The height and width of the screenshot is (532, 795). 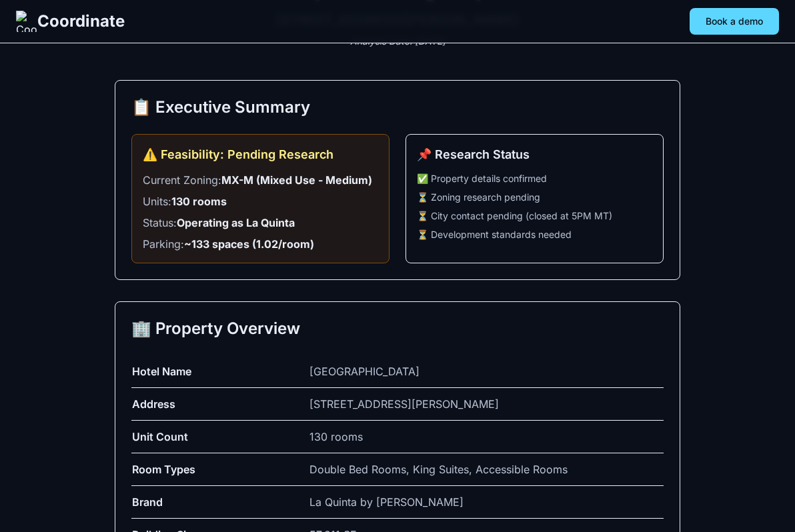 I want to click on li: ✅ Property details confirmed, so click(x=534, y=179).